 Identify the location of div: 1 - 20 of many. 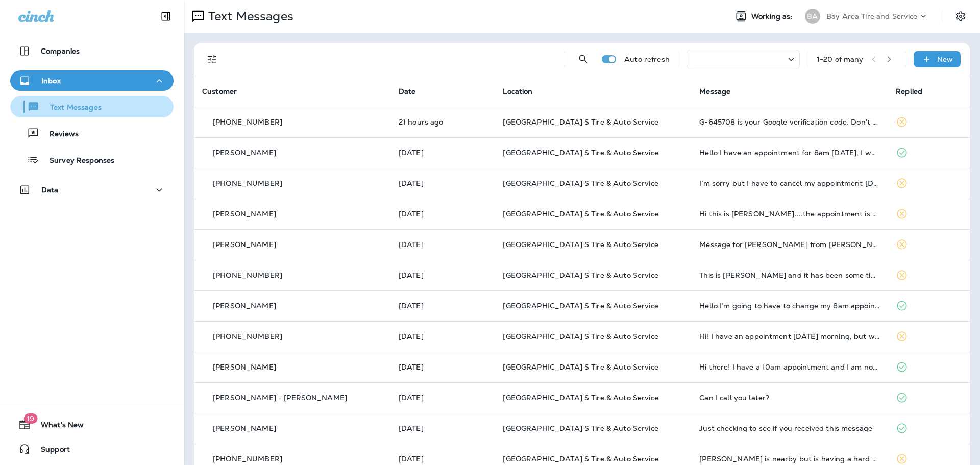
(840, 59).